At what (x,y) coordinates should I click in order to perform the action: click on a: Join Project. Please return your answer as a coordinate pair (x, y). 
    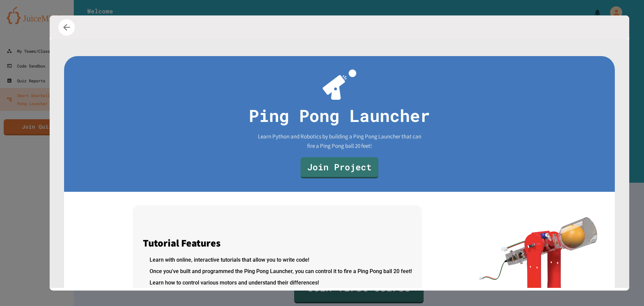
    Looking at the image, I should click on (339, 168).